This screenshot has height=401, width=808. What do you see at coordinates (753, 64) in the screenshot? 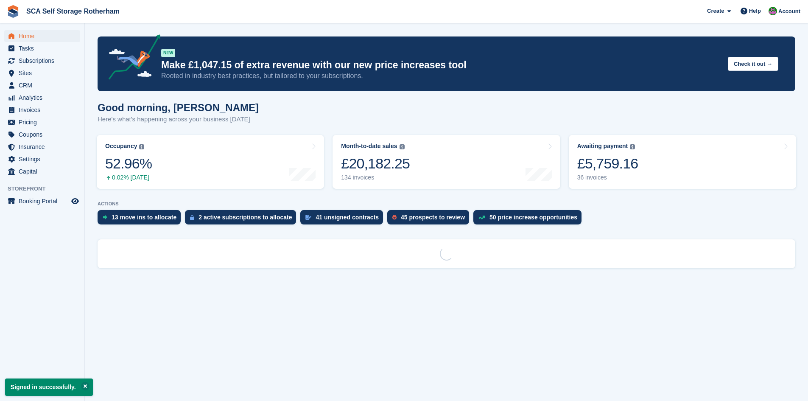
I see `button: Check it out →` at bounding box center [753, 64].